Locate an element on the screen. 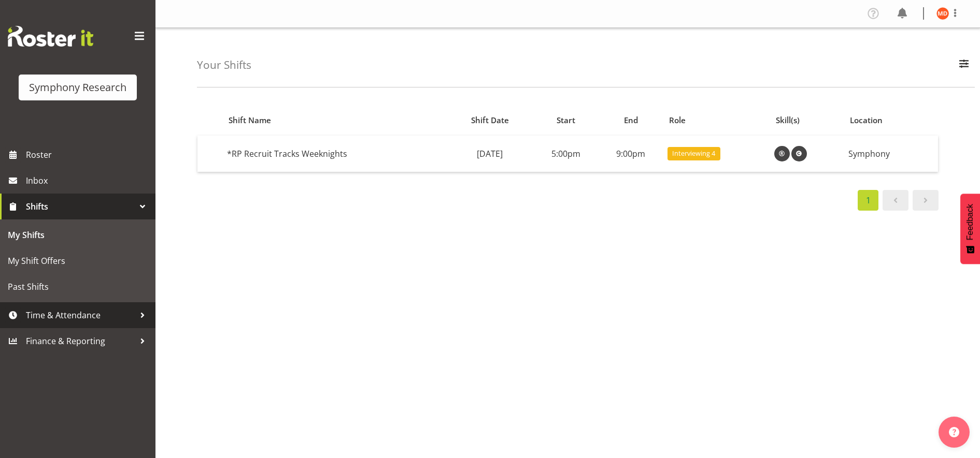  span: Role is located at coordinates (677, 120).